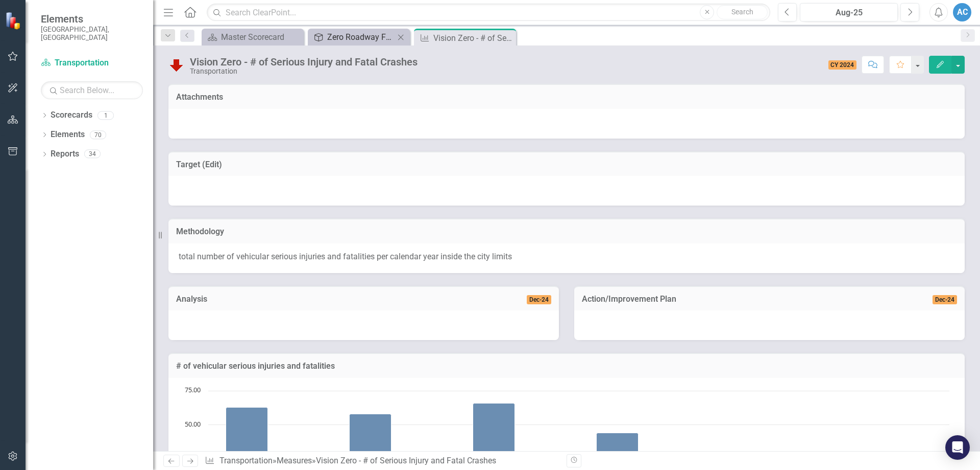 This screenshot has height=470, width=980. Describe the element at coordinates (193, 424) in the screenshot. I see `text: 50.00` at that location.